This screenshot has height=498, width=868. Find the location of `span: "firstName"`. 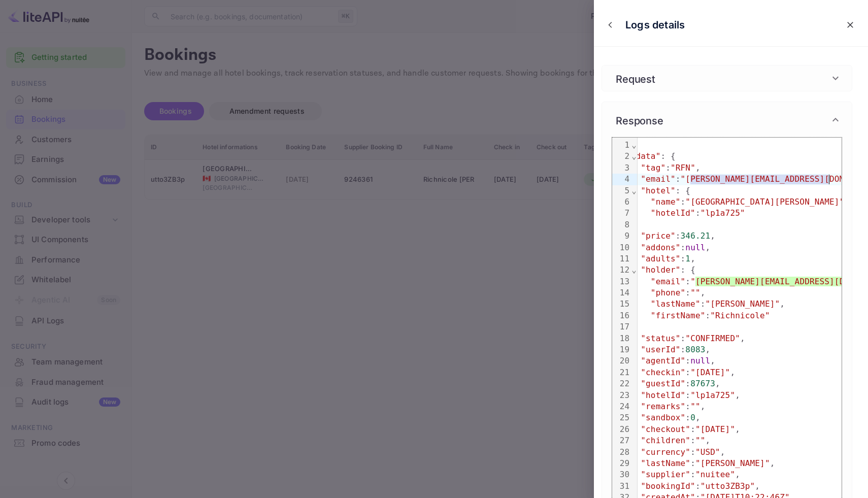

span: "firstName" is located at coordinates (678, 315).